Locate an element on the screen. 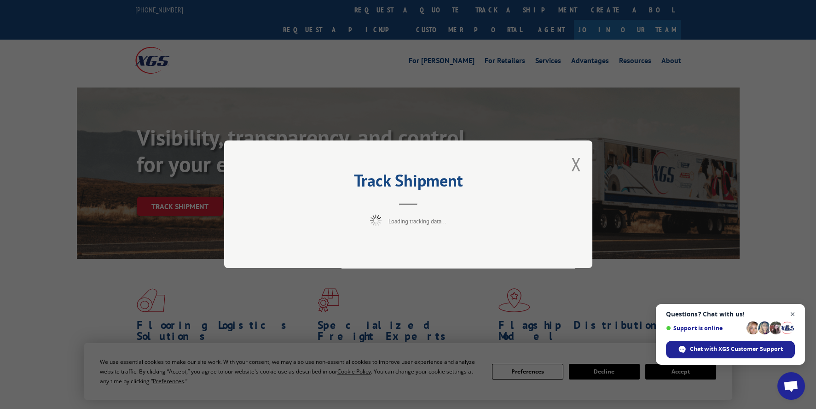  span: Chat with XGS Customer Support is located at coordinates (736, 349).